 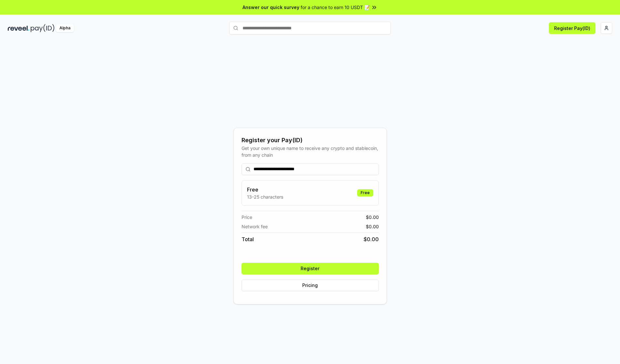 I want to click on span: for a chance to earn 10 USDT 📝, so click(x=335, y=7).